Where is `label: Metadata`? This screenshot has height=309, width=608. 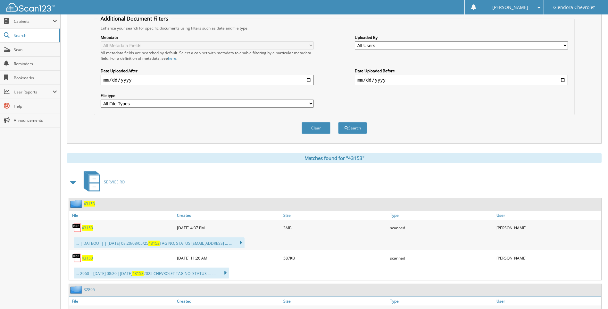 label: Metadata is located at coordinates (207, 37).